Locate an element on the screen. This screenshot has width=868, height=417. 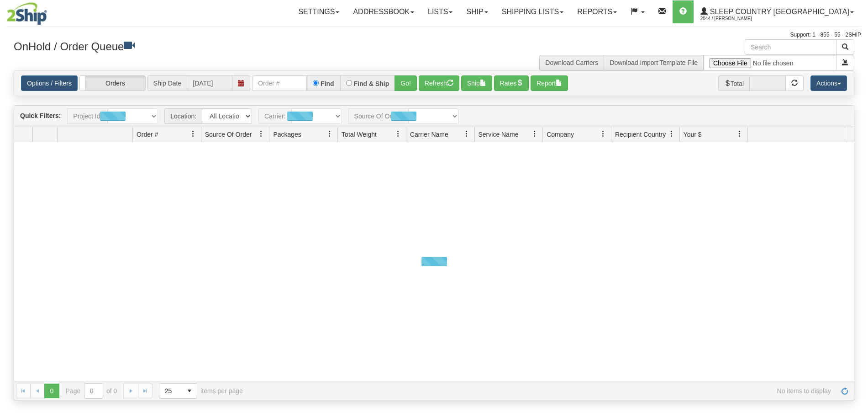
button: Ship is located at coordinates (477, 83).